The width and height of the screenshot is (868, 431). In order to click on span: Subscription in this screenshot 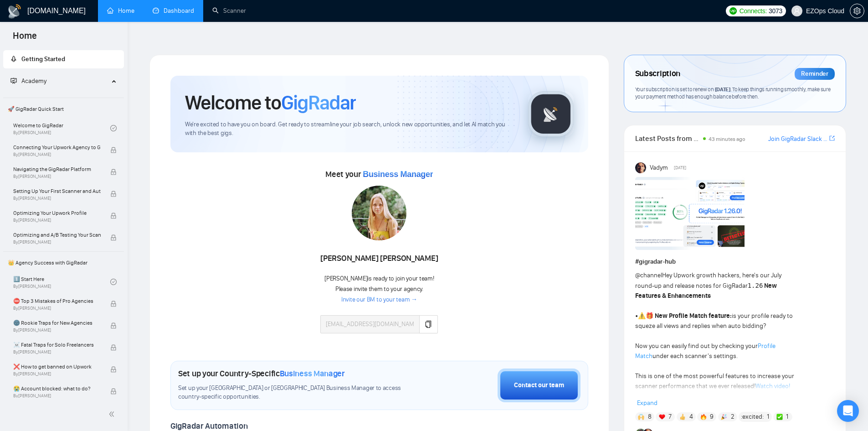, I will do `click(657, 74)`.